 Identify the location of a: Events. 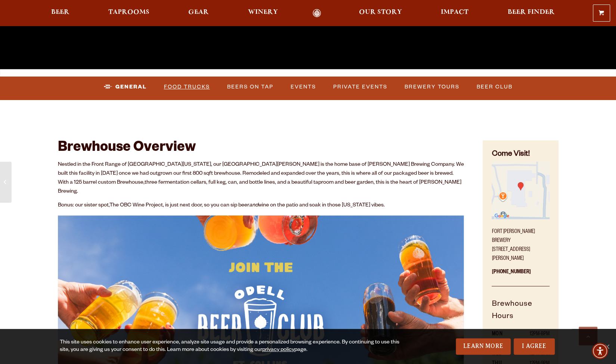
(303, 87).